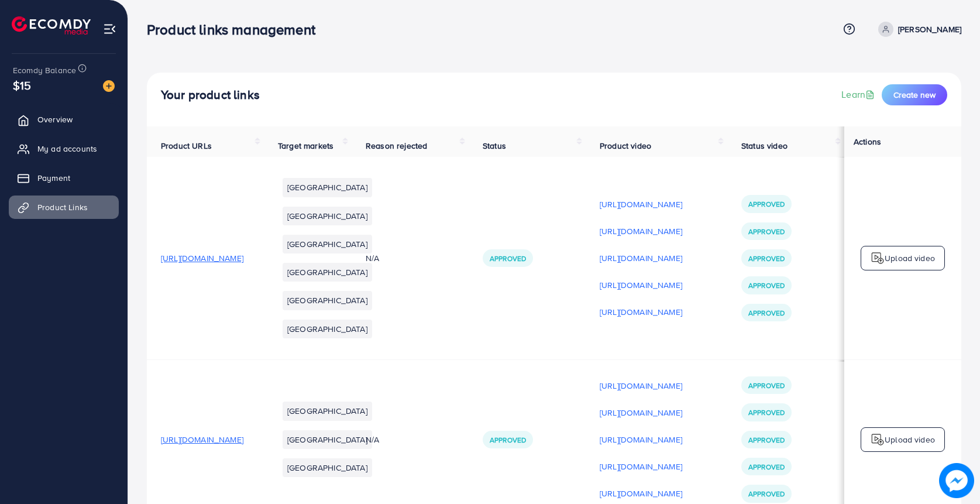  I want to click on h4: Your product links, so click(210, 95).